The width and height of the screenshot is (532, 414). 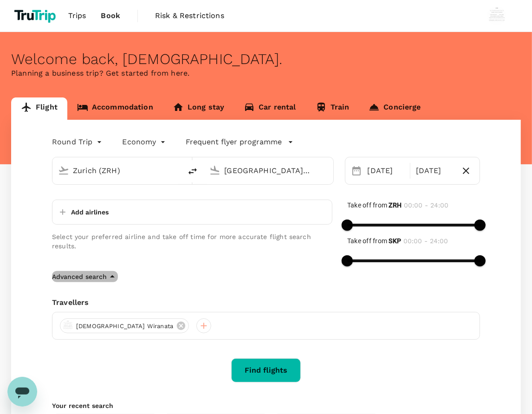 What do you see at coordinates (269, 171) in the screenshot?
I see `input: Going to` at bounding box center [269, 171].